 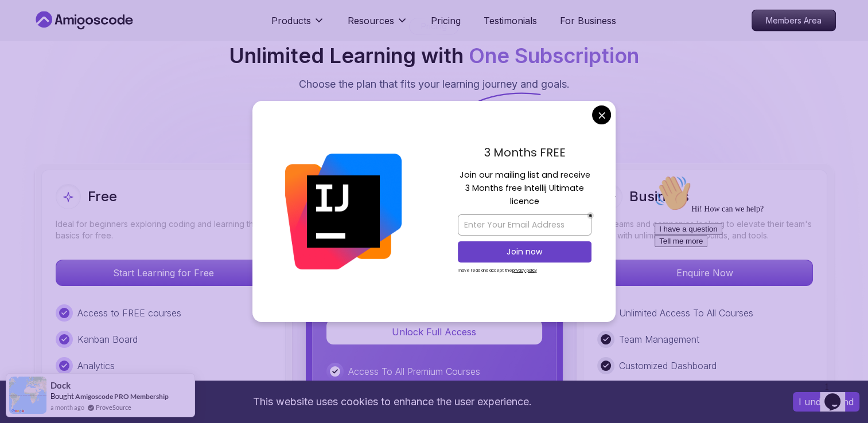 I want to click on p: Customized Dashboard, so click(x=668, y=366).